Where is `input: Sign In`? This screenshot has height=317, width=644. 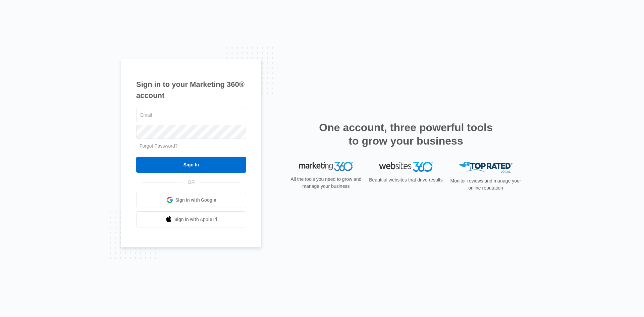 input: Sign In is located at coordinates (191, 164).